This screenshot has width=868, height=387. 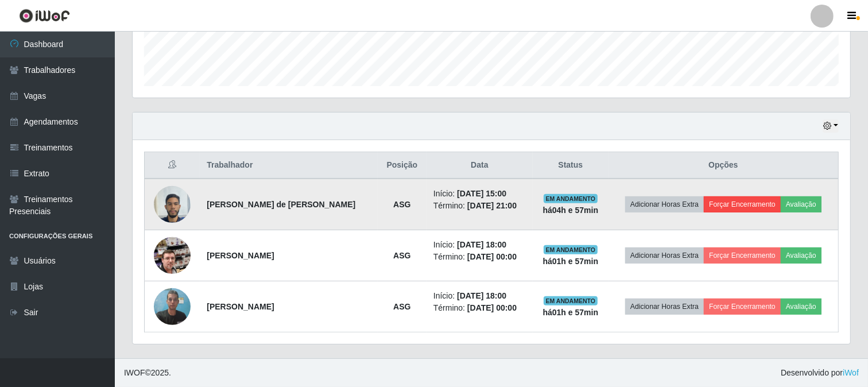 I want to click on img: CoreUI Logo, so click(x=44, y=15).